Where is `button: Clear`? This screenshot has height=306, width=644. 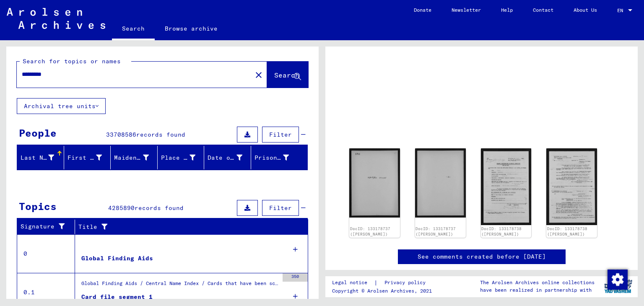 button: Clear is located at coordinates (259, 75).